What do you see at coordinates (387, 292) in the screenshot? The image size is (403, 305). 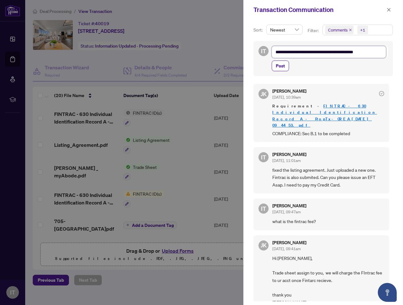 I see `button: Open asap` at bounding box center [387, 292].